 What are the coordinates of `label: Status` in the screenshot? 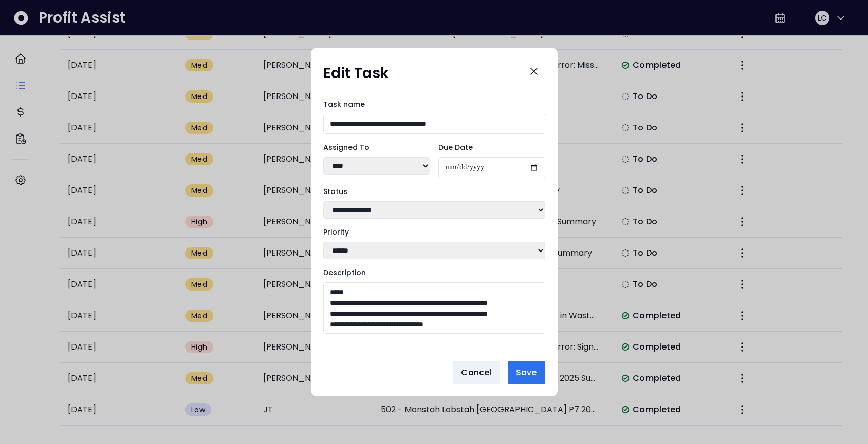 It's located at (434, 192).